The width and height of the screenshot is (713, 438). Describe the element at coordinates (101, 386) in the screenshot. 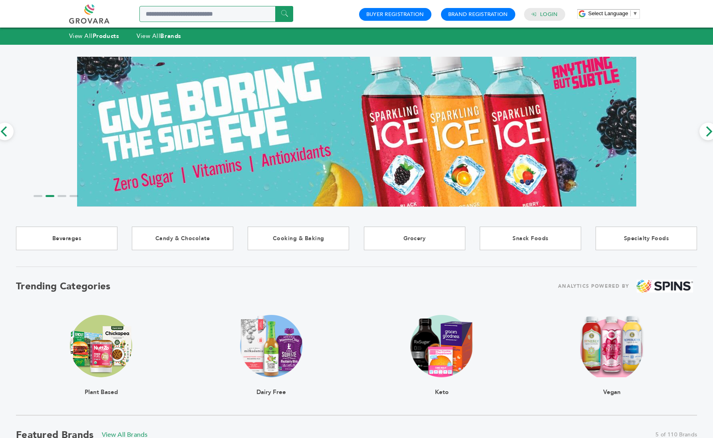

I see `div: Plant Based` at that location.